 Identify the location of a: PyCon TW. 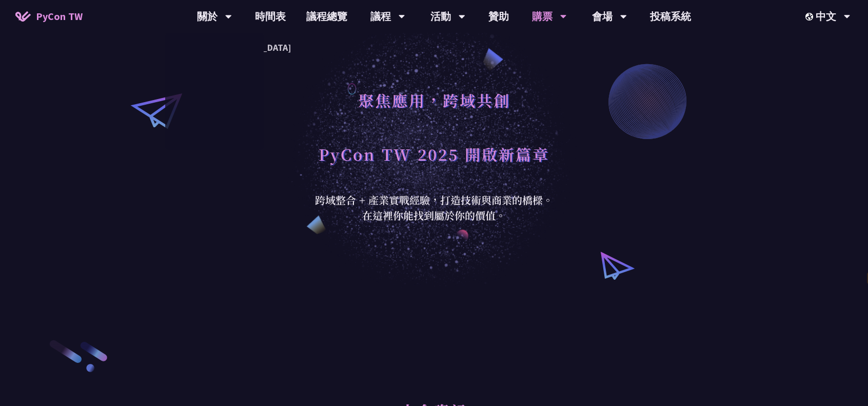
(49, 17).